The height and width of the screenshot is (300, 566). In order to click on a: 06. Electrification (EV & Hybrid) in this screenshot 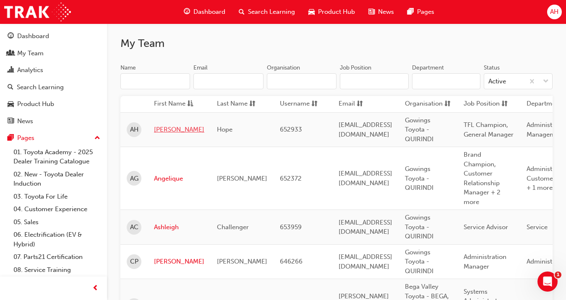, I will do `click(57, 239)`.